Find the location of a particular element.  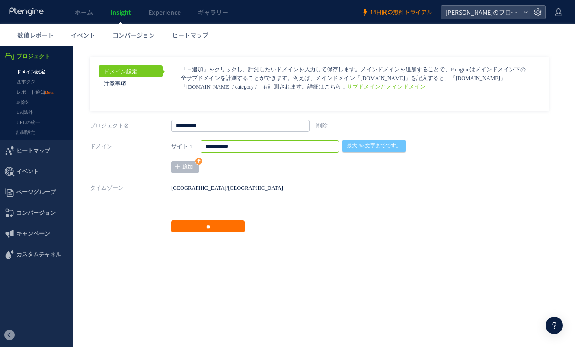

span: Insight is located at coordinates (121, 12).